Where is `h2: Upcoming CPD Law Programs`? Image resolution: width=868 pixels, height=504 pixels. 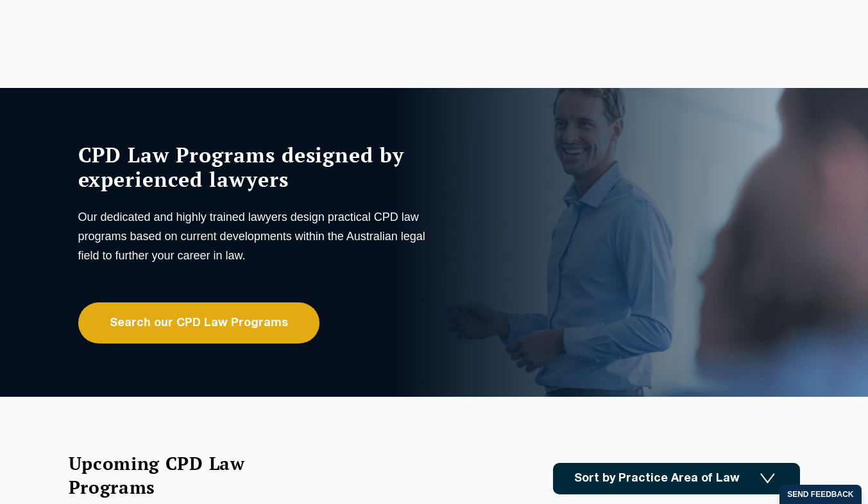 h2: Upcoming CPD Law Programs is located at coordinates (172, 475).